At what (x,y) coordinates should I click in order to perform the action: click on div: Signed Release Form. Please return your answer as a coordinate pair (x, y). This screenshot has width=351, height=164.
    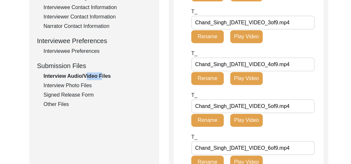
    Looking at the image, I should click on (97, 95).